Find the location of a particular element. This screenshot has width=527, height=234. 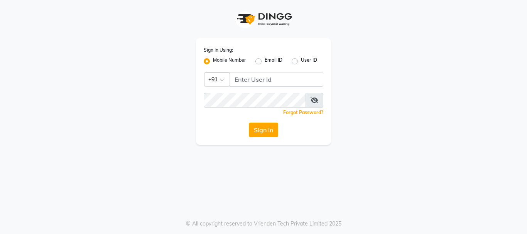

label: Mobile Number is located at coordinates (229, 61).